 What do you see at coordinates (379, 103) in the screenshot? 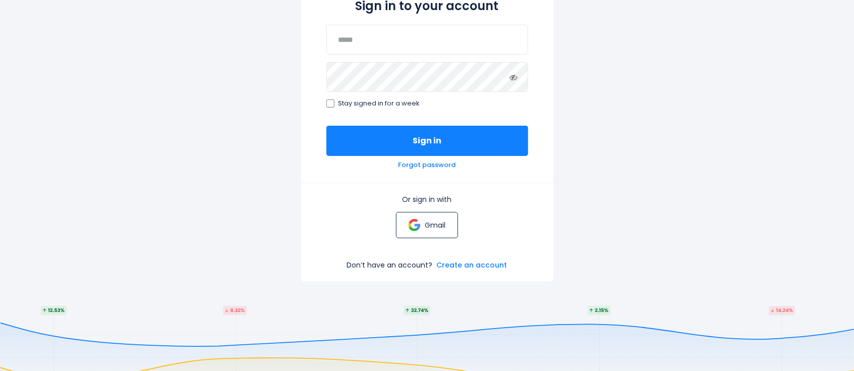
I see `span: Stay signed in for a week` at bounding box center [379, 103].